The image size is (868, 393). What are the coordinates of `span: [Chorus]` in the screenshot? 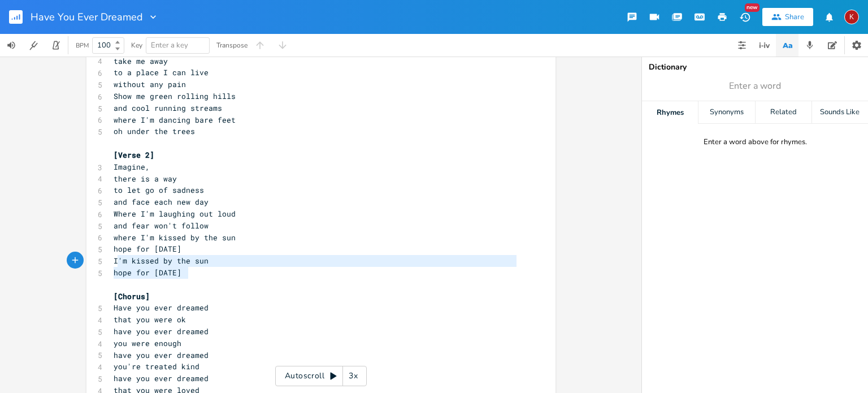 It's located at (132, 296).